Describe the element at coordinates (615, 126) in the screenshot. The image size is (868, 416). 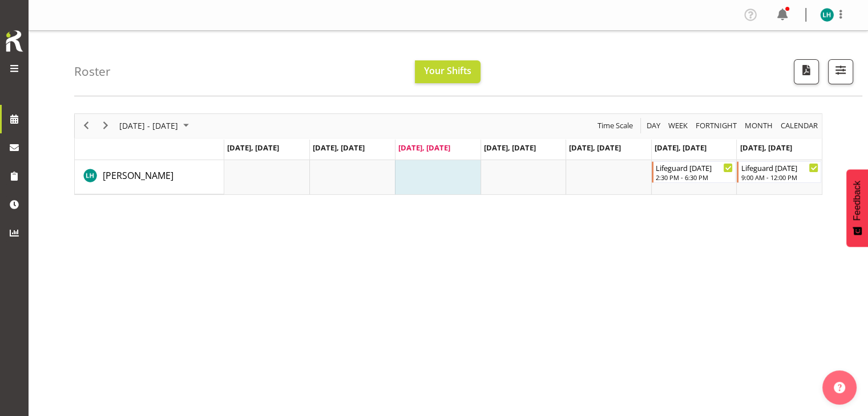
I see `span: Time Scale` at that location.